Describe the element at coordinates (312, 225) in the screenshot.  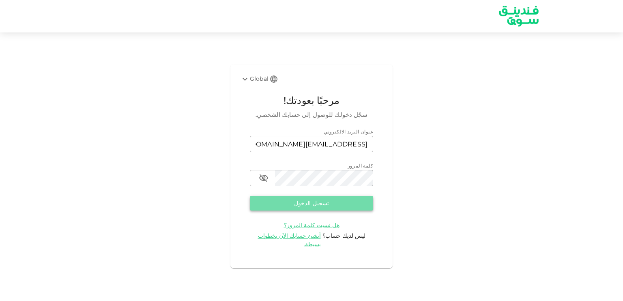
I see `span: هل نسيت كلمة المرور؟` at that location.